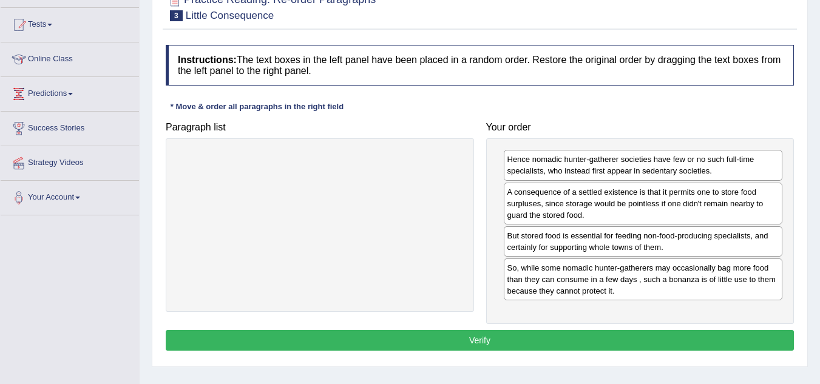 The image size is (820, 384). What do you see at coordinates (70, 92) in the screenshot?
I see `a: Predictions` at bounding box center [70, 92].